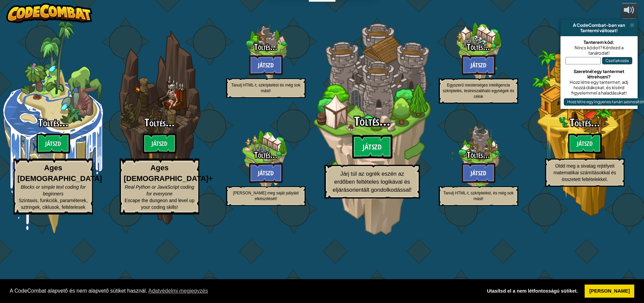  I want to click on div: A CodeCombat-ban van, so click(598, 25).